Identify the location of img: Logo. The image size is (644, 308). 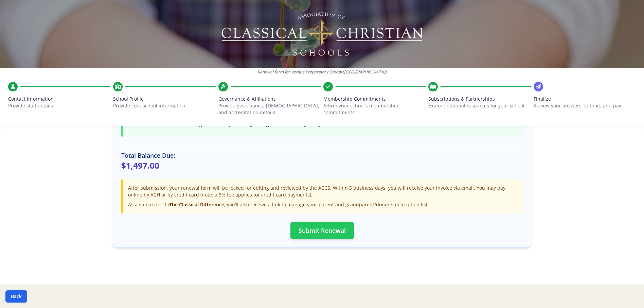
(322, 34).